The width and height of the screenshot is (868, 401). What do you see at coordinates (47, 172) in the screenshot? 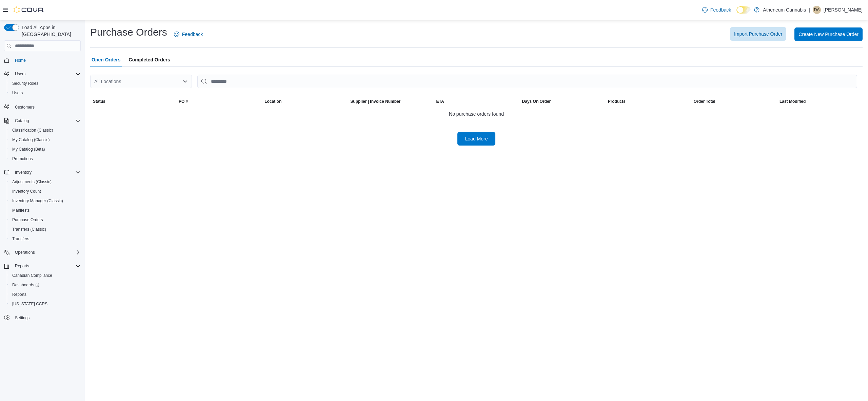
I see `span: Inventory` at bounding box center [47, 172].